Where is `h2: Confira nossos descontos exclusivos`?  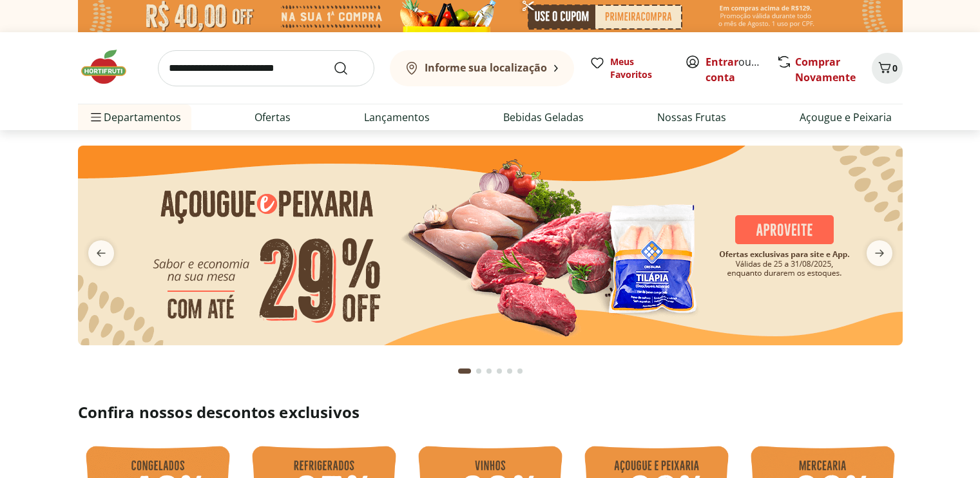
h2: Confira nossos descontos exclusivos is located at coordinates (490, 412).